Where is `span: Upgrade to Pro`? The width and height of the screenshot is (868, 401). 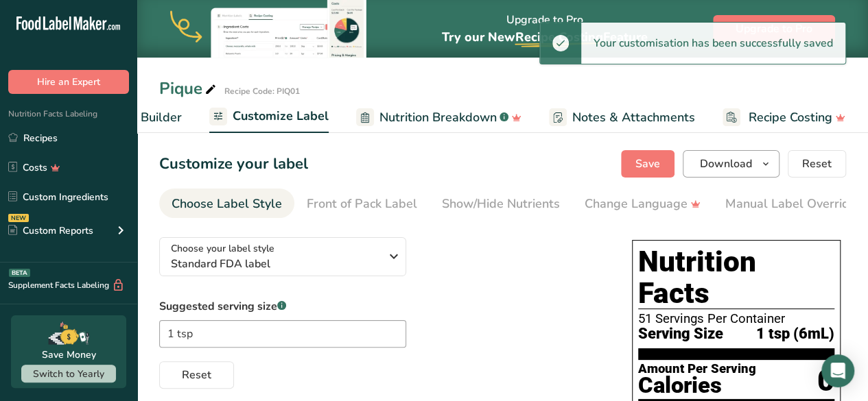
span: Upgrade to Pro is located at coordinates (774, 29).